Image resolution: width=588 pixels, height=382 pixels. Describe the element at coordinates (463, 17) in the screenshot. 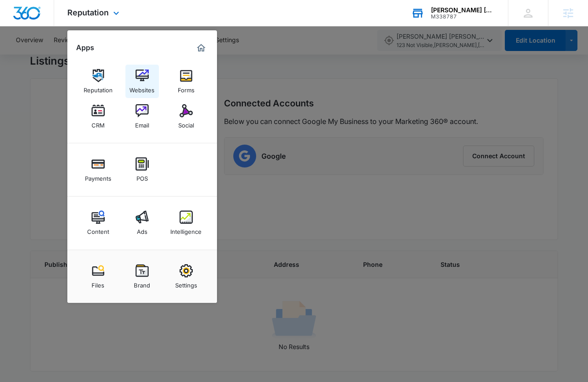

I see `div: account id` at that location.